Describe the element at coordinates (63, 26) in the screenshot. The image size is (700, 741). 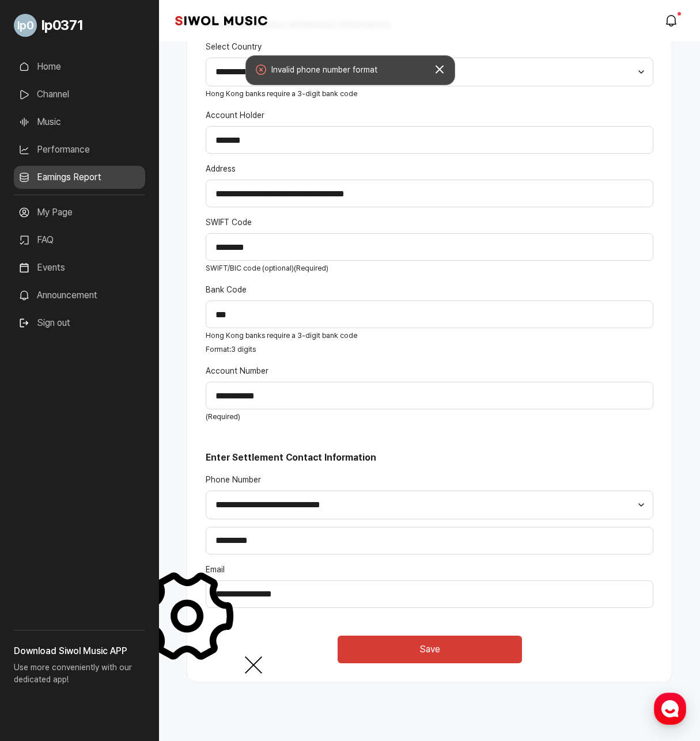
I see `span: lp0371` at that location.